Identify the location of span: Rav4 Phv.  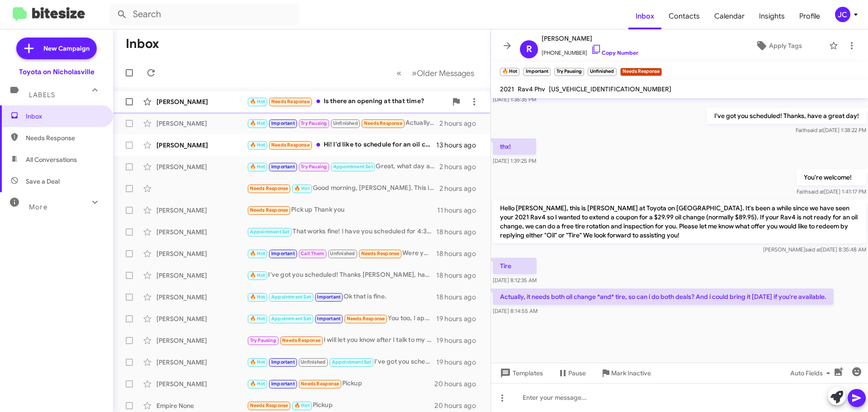
(532, 89).